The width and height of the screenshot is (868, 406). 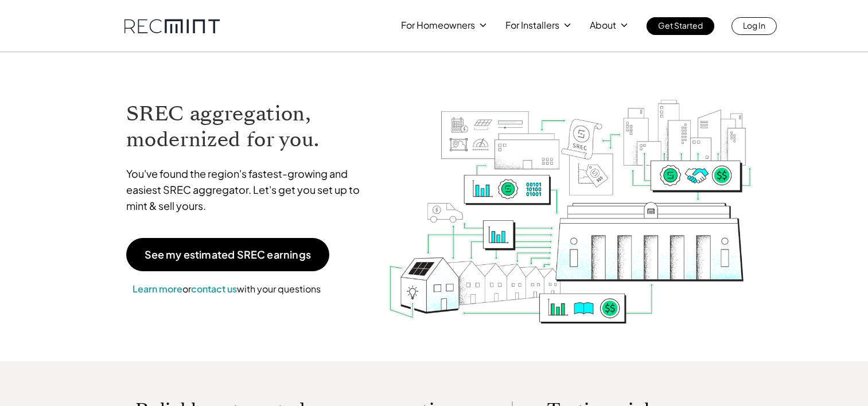 What do you see at coordinates (227, 289) in the screenshot?
I see `p: or with your questions` at bounding box center [227, 289].